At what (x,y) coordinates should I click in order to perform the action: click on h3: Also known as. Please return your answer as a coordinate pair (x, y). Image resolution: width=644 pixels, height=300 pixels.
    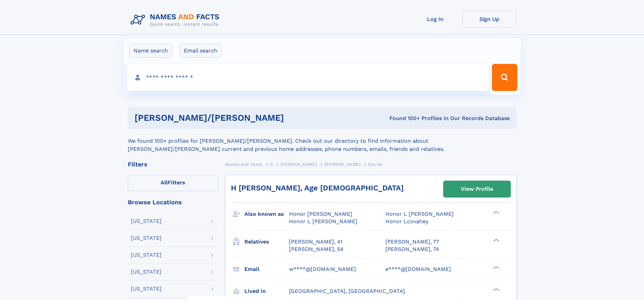
    Looking at the image, I should click on (267, 214).